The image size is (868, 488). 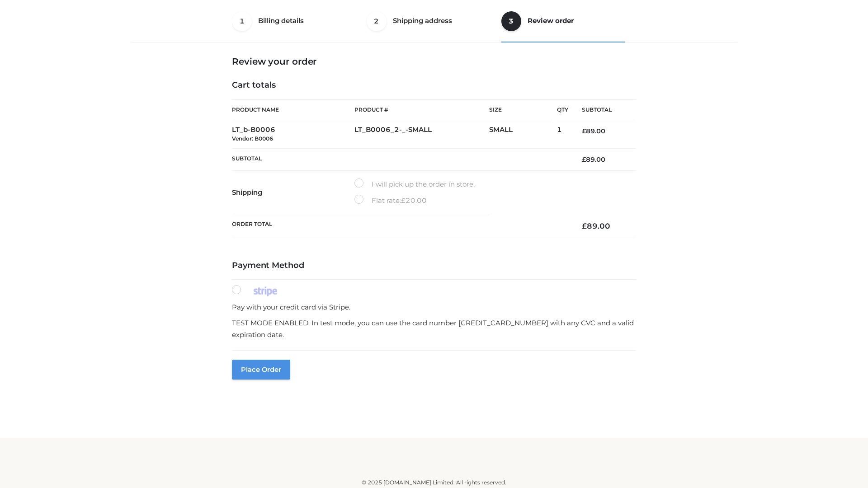 I want to click on td: LT_B0006_2-_-SMALL, so click(x=422, y=135).